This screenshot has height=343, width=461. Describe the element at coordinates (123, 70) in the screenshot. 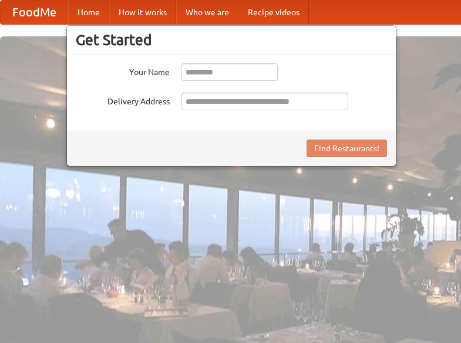

I see `label: Your Name` at that location.